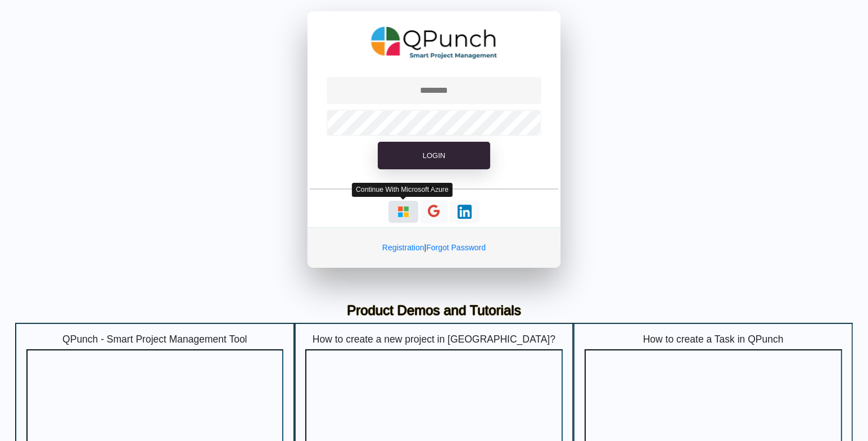  I want to click on img: QPunch, so click(434, 43).